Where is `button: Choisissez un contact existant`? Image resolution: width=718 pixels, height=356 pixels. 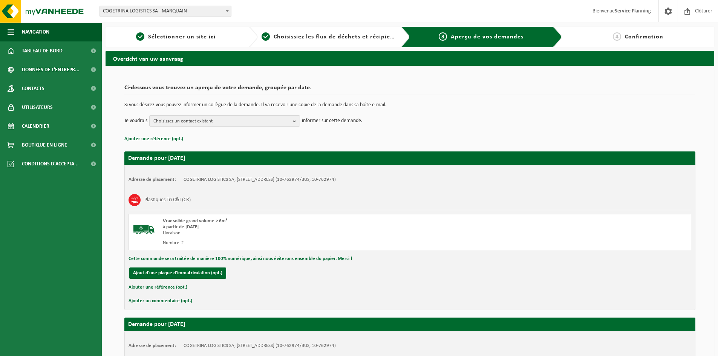
button: Choisissez un contact existant is located at coordinates (225, 121).